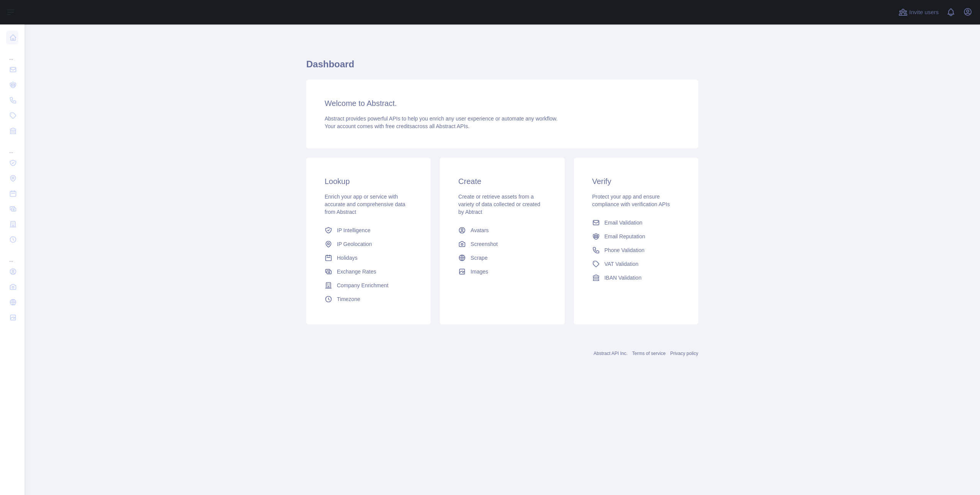 Image resolution: width=980 pixels, height=495 pixels. What do you see at coordinates (397, 126) in the screenshot?
I see `span: Your account comes with across all Abstract APIs.` at bounding box center [397, 126].